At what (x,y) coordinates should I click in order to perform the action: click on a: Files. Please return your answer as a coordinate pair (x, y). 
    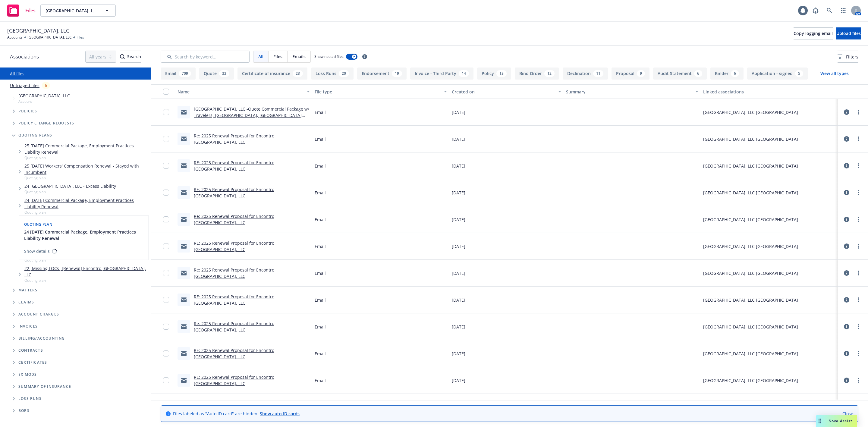
    Looking at the image, I should click on (21, 10).